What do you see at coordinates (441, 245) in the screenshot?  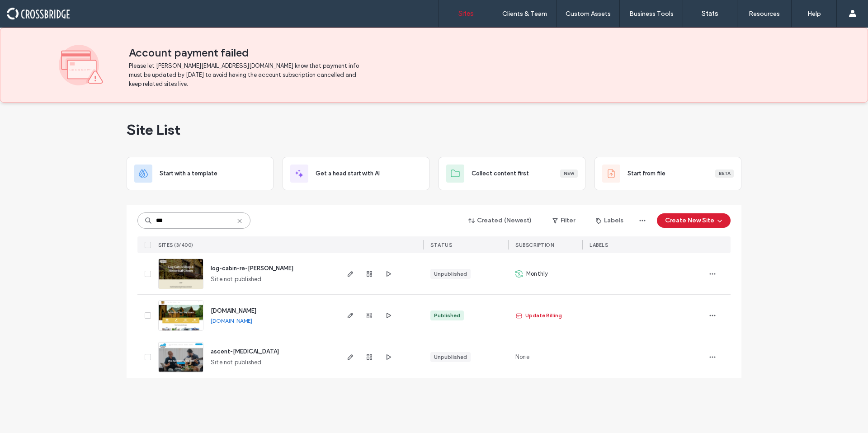 I see `span: STATUS` at bounding box center [441, 245].